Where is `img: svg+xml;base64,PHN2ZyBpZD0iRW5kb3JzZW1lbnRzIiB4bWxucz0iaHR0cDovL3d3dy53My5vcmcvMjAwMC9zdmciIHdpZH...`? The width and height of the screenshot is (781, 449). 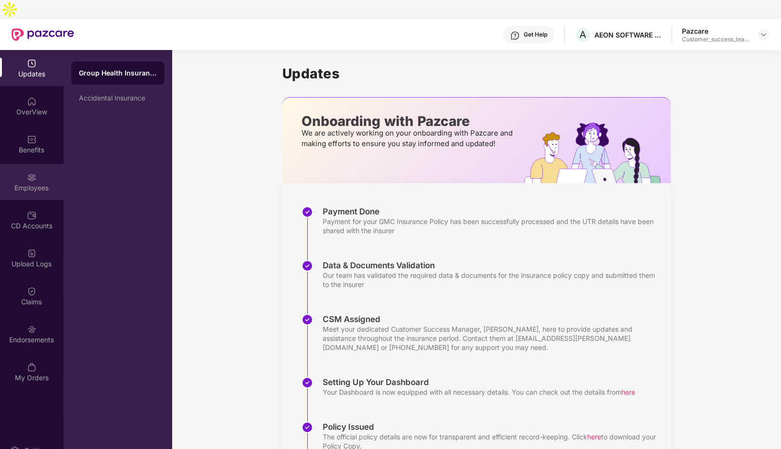
img: svg+xml;base64,PHN2ZyBpZD0iRW5kb3JzZW1lbnRzIiB4bWxucz0iaHR0cDovL3d3dy53My5vcmcvMjAwMC9zdmciIHdpZH... is located at coordinates (32, 329).